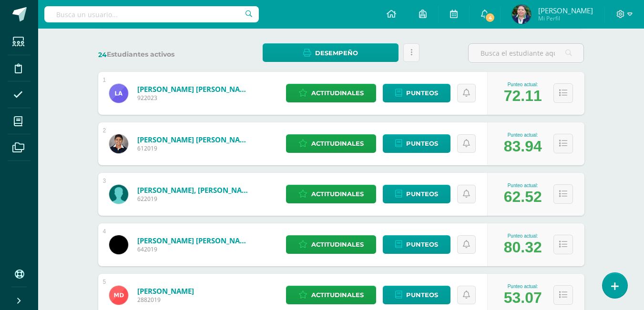 This screenshot has width=644, height=310. What do you see at coordinates (119, 194) in the screenshot?
I see `img: 6fcddb2045659047ca2604a1816c548f.png` at bounding box center [119, 194].